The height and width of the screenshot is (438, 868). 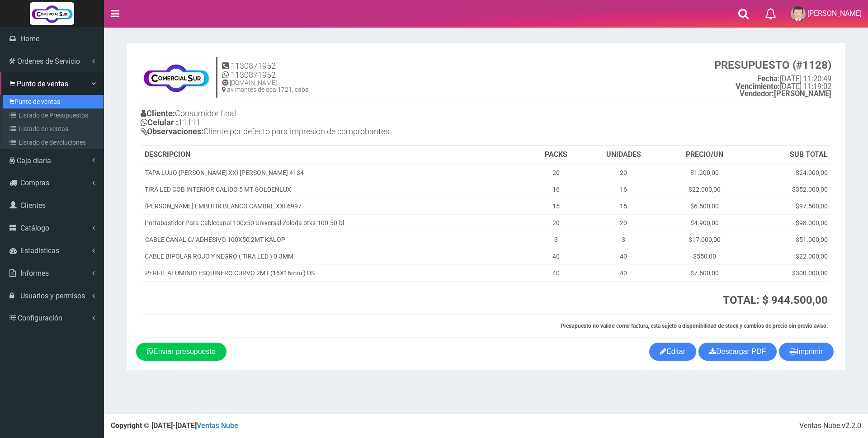 I want to click on div: Ventas Nube v2.2.0, so click(x=830, y=426).